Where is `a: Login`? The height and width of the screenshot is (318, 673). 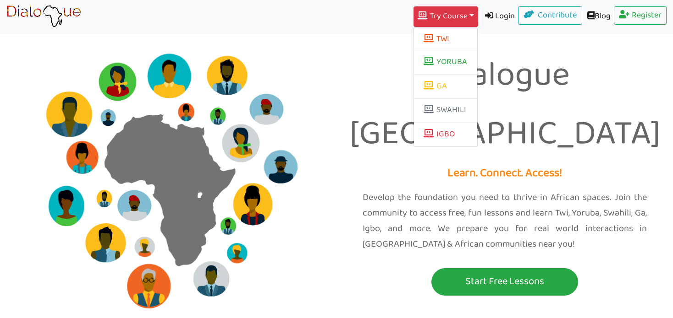
a: Login is located at coordinates (498, 16).